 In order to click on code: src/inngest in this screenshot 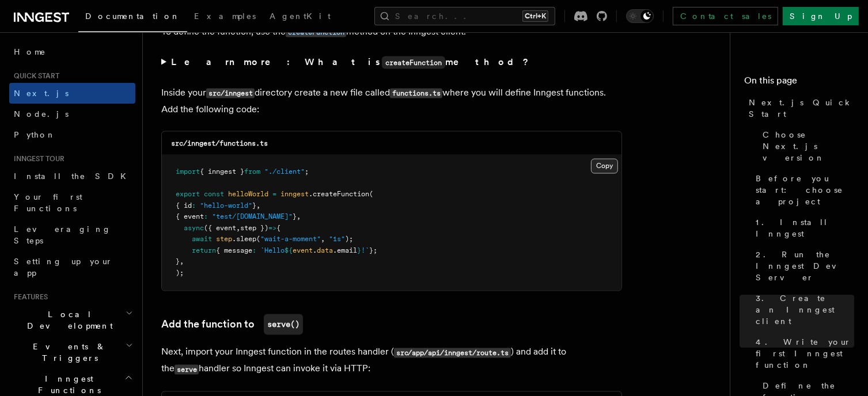, I will do `click(231, 93)`.